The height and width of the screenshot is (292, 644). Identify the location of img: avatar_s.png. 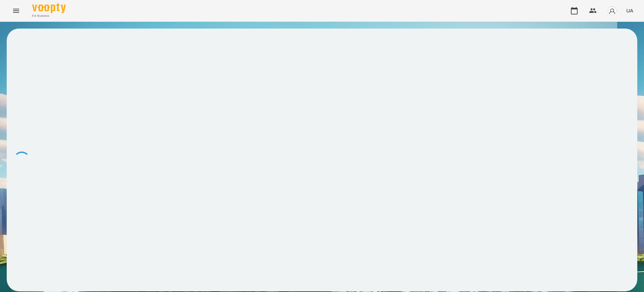
(612, 11).